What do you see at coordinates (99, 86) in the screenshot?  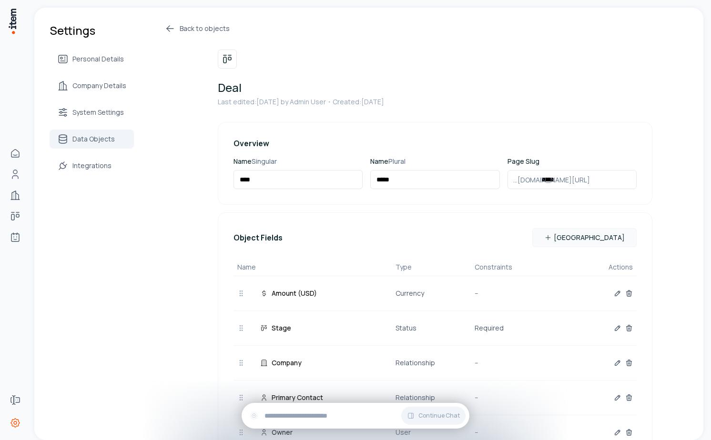 I see `span: Company Details` at bounding box center [99, 86].